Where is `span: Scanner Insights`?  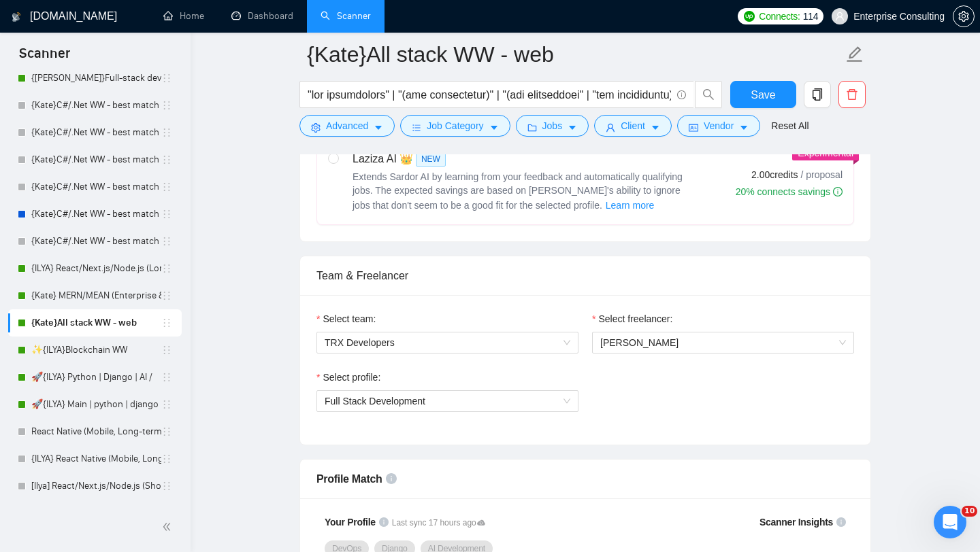
span: Scanner Insights is located at coordinates (796, 522).